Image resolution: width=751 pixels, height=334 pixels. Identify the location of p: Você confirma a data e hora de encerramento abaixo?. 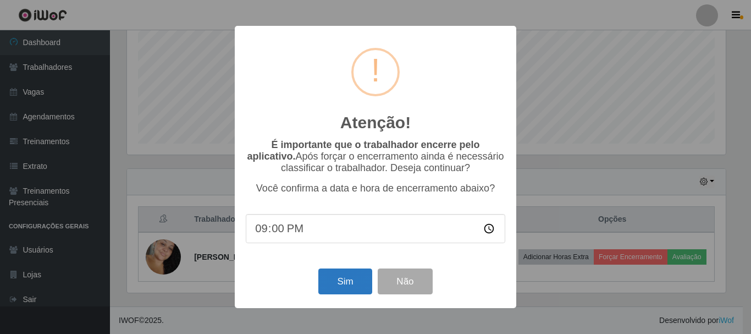
(376, 188).